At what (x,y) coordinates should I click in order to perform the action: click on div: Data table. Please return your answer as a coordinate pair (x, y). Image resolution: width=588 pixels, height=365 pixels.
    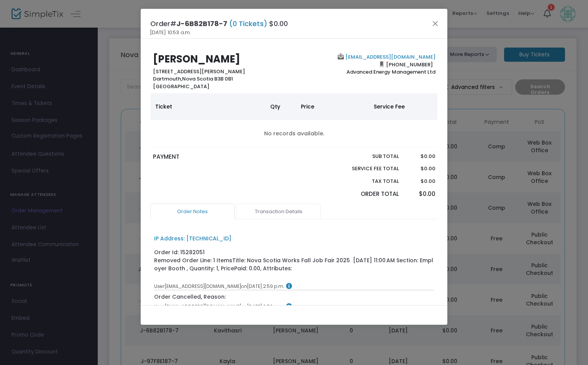
    Looking at the image, I should click on (294, 120).